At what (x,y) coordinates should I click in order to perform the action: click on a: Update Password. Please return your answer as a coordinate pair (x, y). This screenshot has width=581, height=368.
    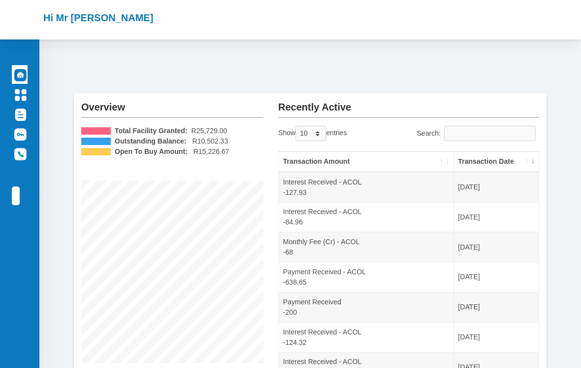
    Looking at the image, I should click on (20, 134).